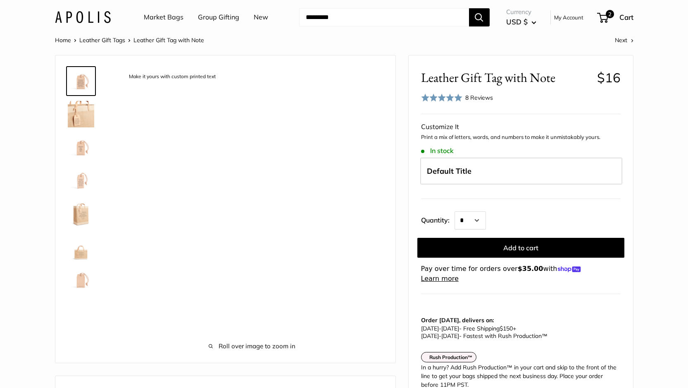 The image size is (688, 388). I want to click on a: description_No need for custom text? Choose this option, so click(81, 279).